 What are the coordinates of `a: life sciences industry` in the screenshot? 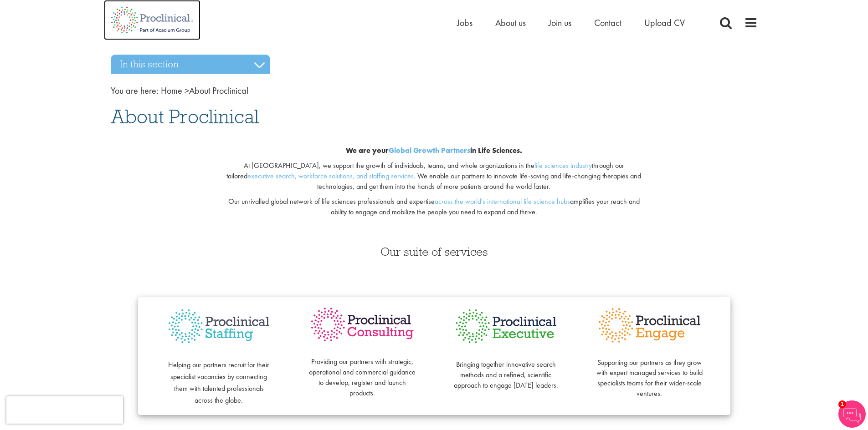 It's located at (563, 165).